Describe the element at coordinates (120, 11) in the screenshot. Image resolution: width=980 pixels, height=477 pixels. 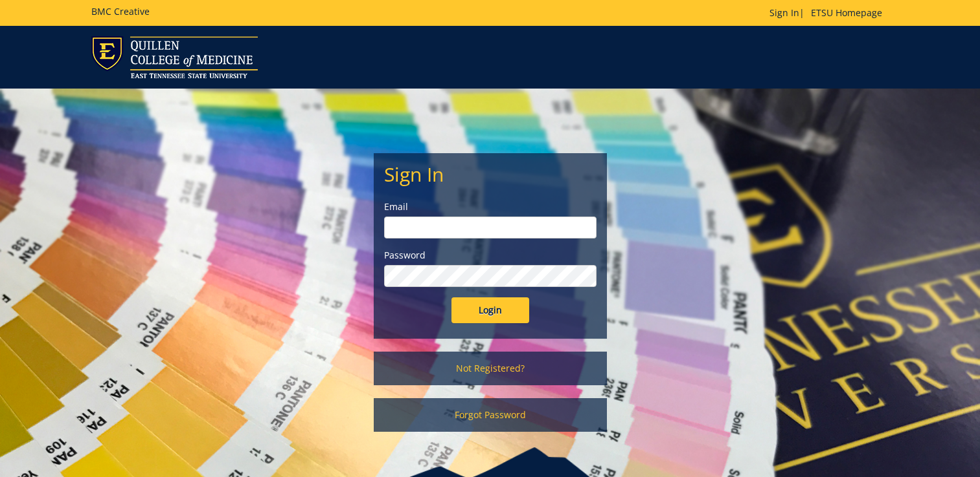
I see `h5: BMC Creative` at that location.